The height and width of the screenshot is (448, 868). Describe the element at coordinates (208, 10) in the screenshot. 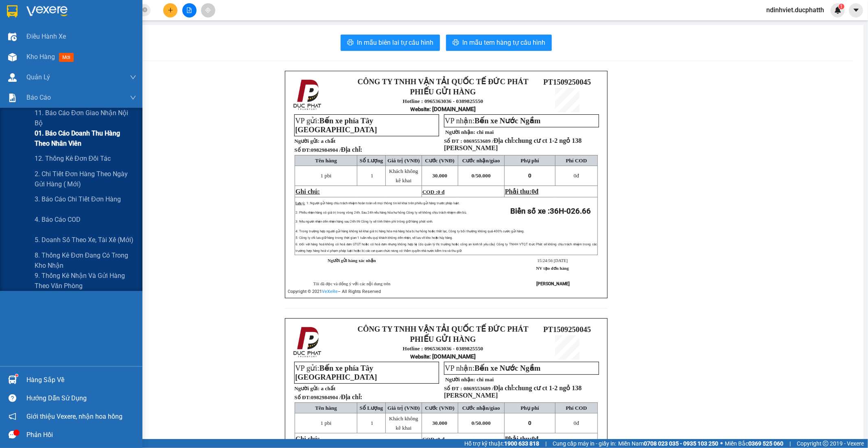

I see `button: aim` at that location.